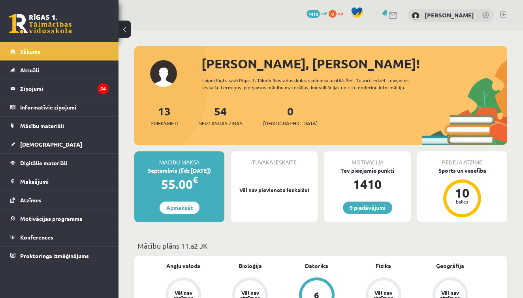 The image size is (523, 298). What do you see at coordinates (30, 70) in the screenshot?
I see `span: Aktuāli` at bounding box center [30, 70].